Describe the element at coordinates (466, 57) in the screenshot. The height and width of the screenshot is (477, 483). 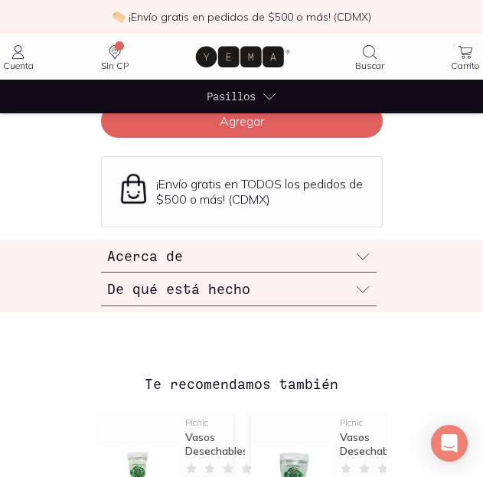
I see `a: Carrito` at that location.